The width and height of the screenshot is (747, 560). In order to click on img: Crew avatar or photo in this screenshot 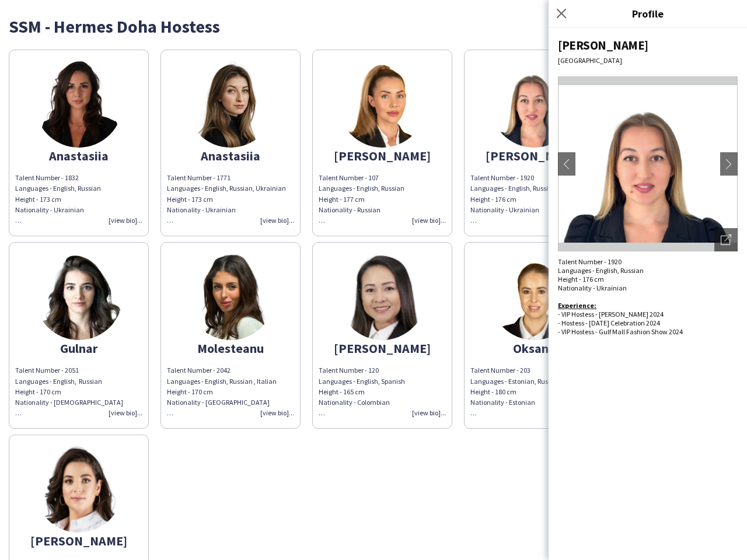, I will do `click(648, 164)`.